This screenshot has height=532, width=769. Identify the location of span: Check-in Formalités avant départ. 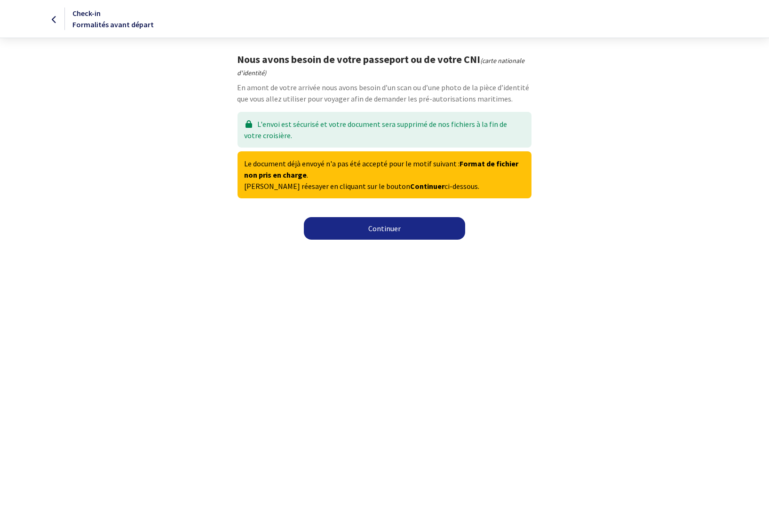
(113, 19).